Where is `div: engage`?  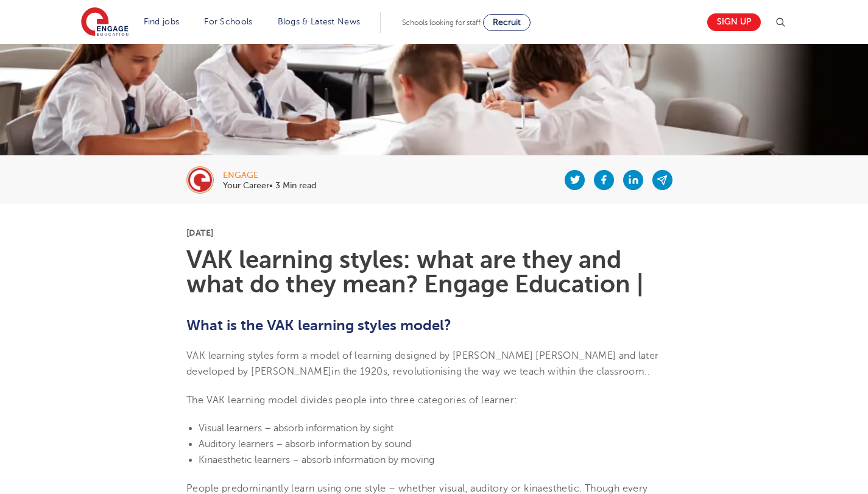 div: engage is located at coordinates (269, 175).